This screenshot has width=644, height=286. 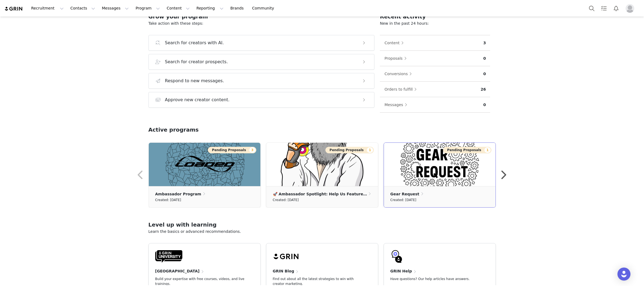 I want to click on p: Have questions? Our help articles have answers., so click(x=436, y=279).